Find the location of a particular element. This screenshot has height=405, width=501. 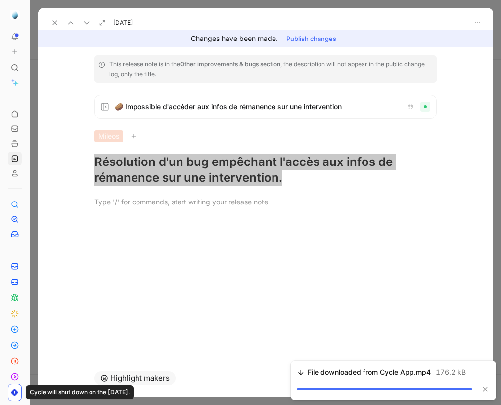

strong: Other improvements & bugs section is located at coordinates (230, 64).